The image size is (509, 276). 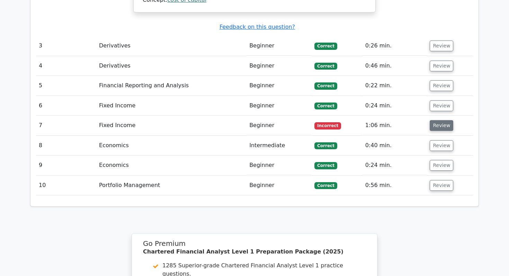 I want to click on td: 0:56 min., so click(x=394, y=185).